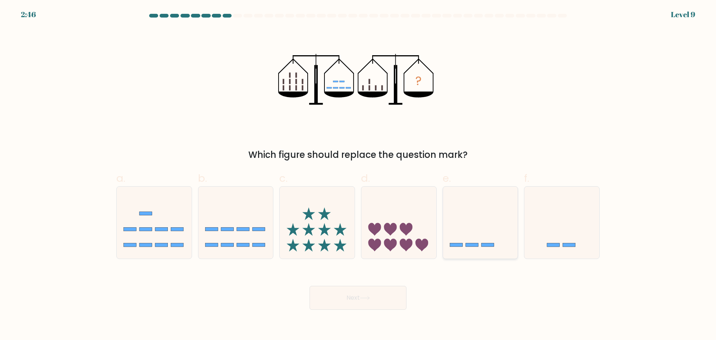  I want to click on span: a., so click(121, 178).